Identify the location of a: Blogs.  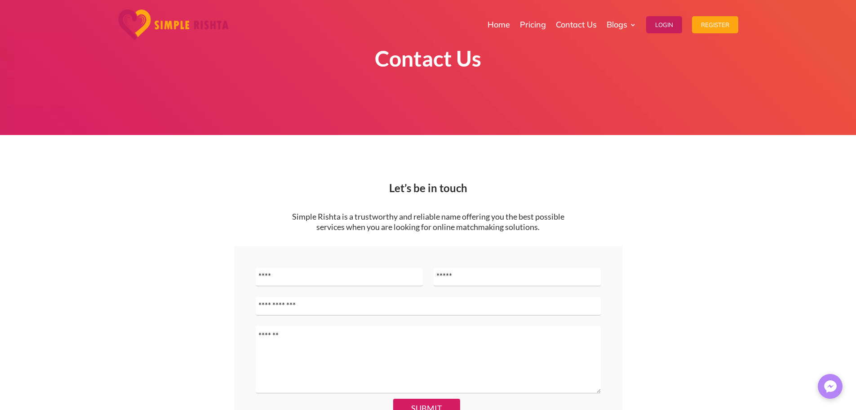
(622, 25).